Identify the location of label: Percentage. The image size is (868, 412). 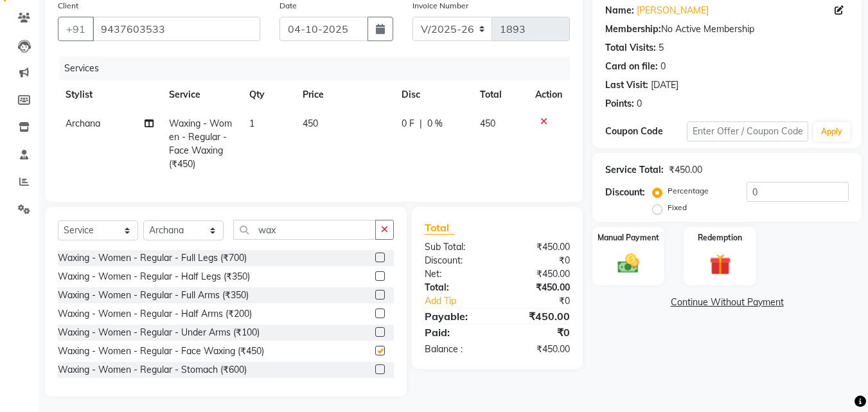
(688, 191).